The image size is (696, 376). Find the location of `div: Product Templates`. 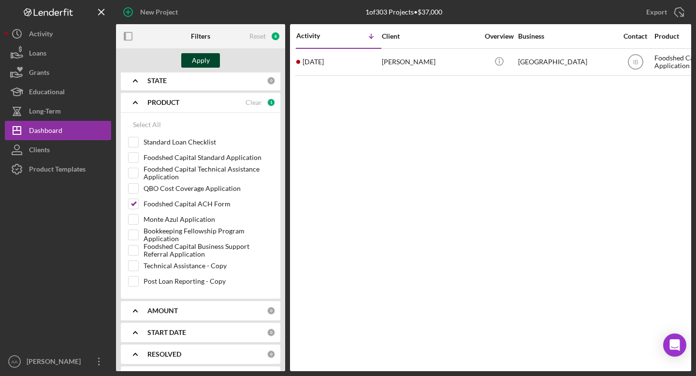

div: Product Templates is located at coordinates (57, 170).